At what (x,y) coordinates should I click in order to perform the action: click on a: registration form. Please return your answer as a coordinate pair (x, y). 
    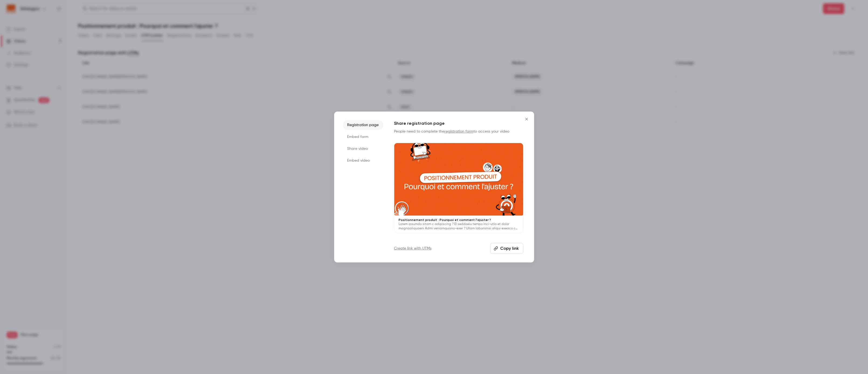
    Looking at the image, I should click on (459, 131).